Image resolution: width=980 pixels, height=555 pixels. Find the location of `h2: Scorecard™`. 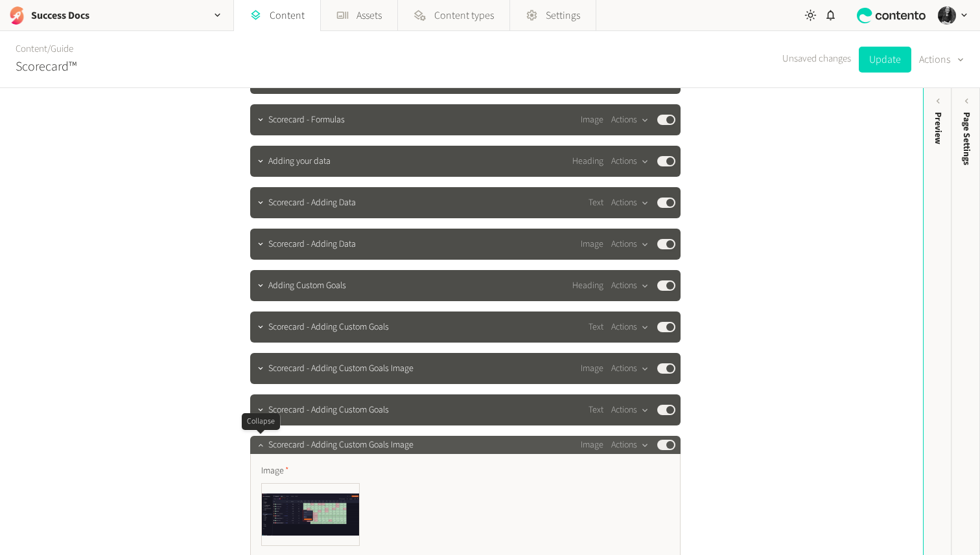

h2: Scorecard™ is located at coordinates (46, 67).